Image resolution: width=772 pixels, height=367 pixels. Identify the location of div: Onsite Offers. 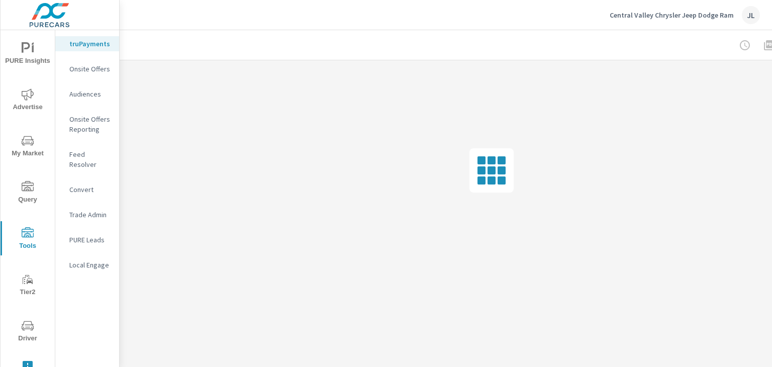
(87, 69).